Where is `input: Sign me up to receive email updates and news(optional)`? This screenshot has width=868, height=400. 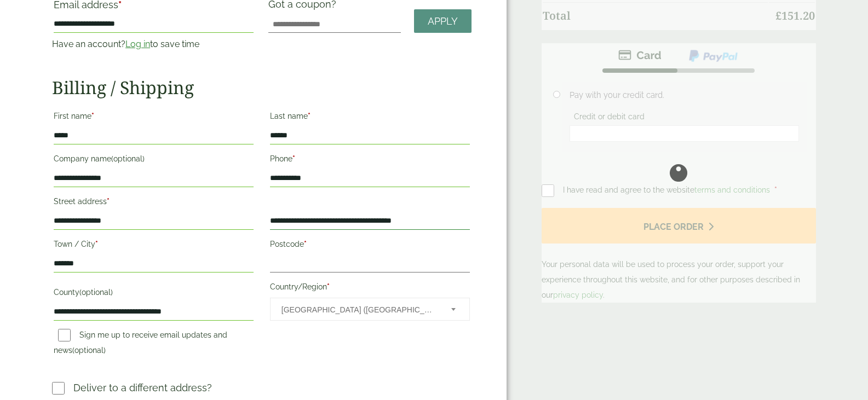 input: Sign me up to receive email updates and news(optional) is located at coordinates (64, 335).